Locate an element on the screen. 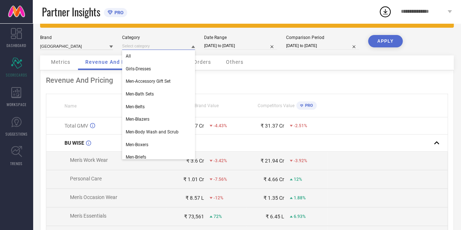 The image size is (461, 230). div: ₹ 21.94 Cr is located at coordinates (272, 161).